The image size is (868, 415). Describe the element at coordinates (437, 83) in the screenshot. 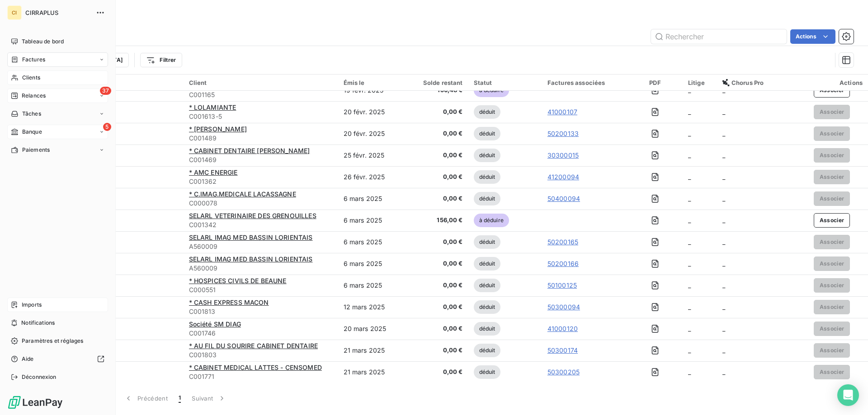

I see `div: Solde restant` at that location.